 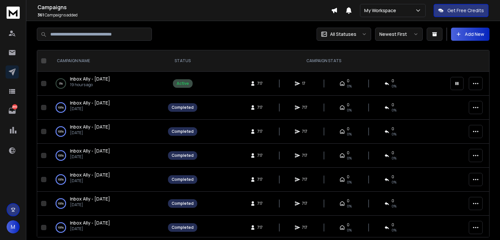 I want to click on p: 2851, so click(x=15, y=107).